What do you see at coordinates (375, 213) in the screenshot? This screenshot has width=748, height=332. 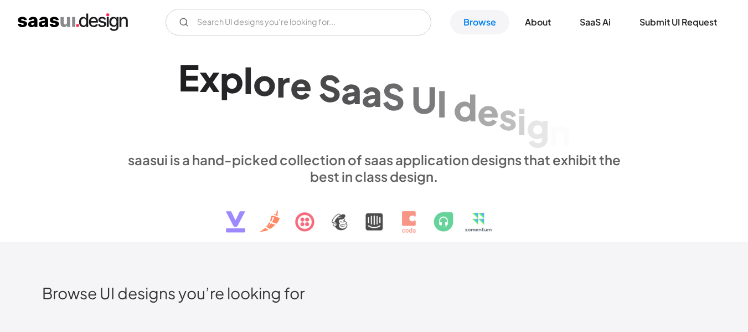 I see `img: text, icon, saas logo` at bounding box center [375, 213].